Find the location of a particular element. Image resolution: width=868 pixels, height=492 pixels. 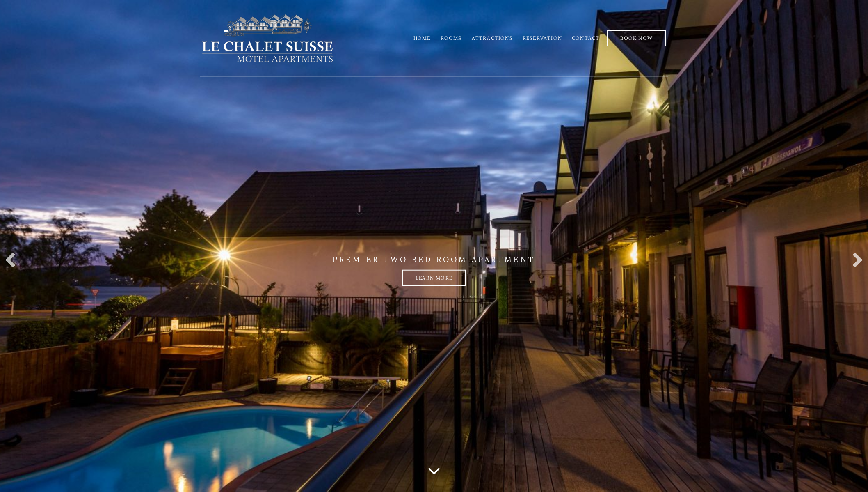

img: lechaletsuisse is located at coordinates (268, 38).